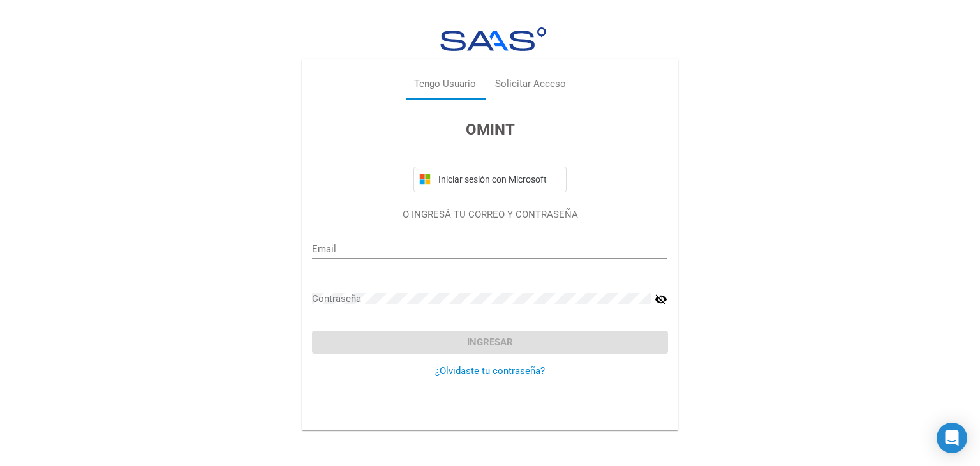  I want to click on span: Iniciar sesión con Microsoft, so click(498, 180).